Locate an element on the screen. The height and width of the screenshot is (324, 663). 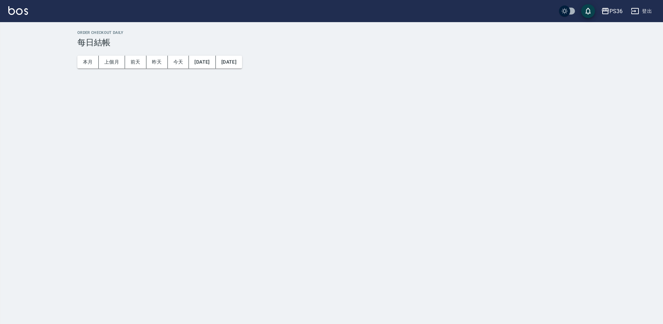
button: 前天 is located at coordinates (136, 62).